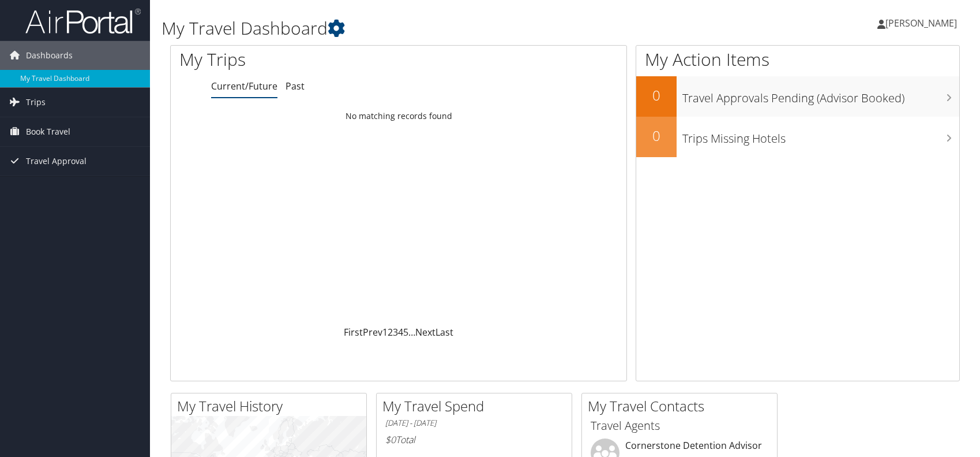  I want to click on img: airportal-logo.png, so click(83, 21).